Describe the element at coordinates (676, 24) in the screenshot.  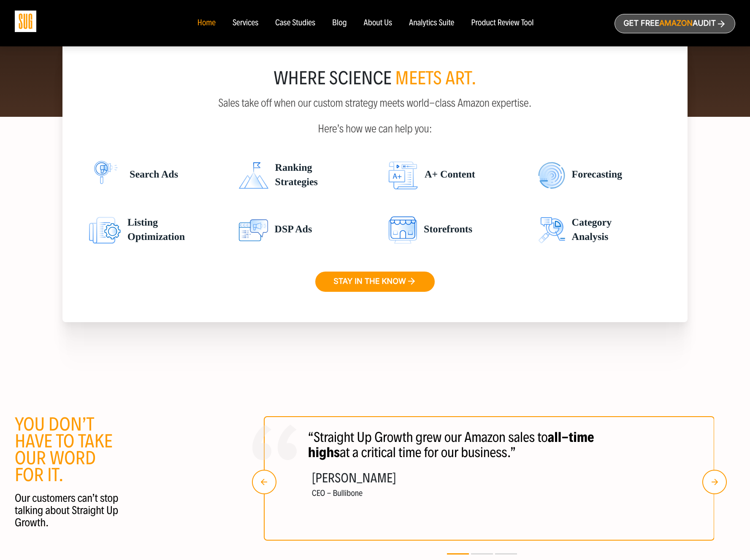
I see `span: Amazon` at that location.